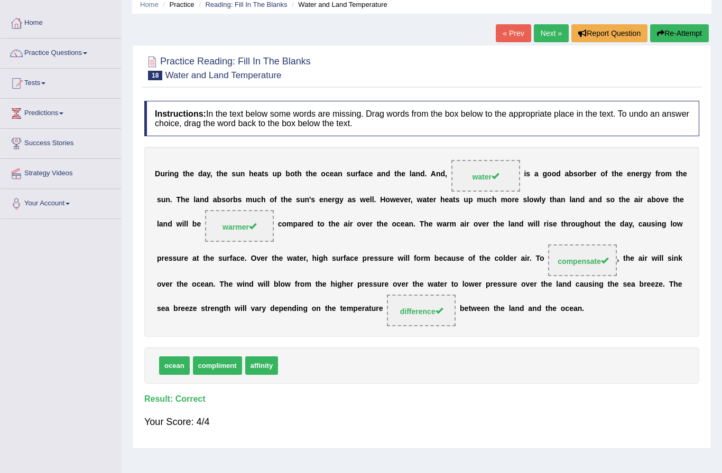 This screenshot has height=473, width=722. I want to click on b: w, so click(439, 225).